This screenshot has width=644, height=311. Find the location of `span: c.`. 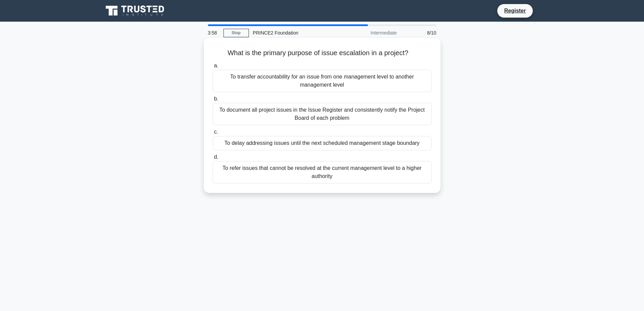

span: c. is located at coordinates (216, 131).